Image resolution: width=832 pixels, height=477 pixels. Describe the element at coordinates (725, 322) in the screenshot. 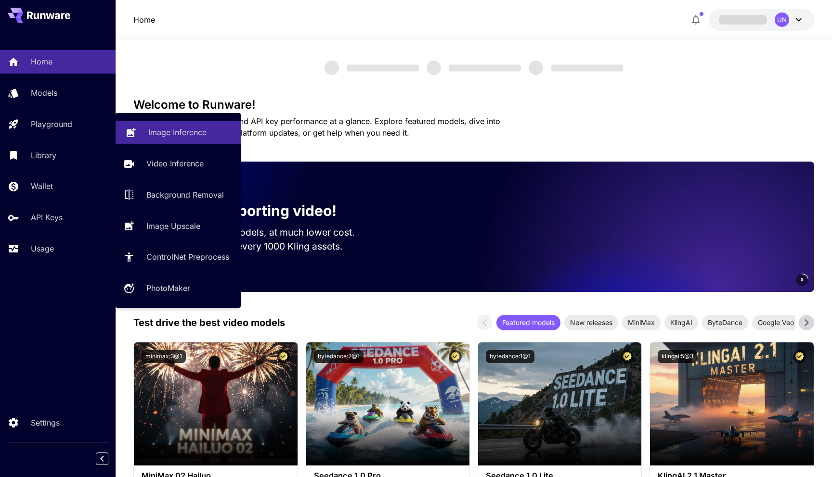

I see `span: ByteDance` at that location.